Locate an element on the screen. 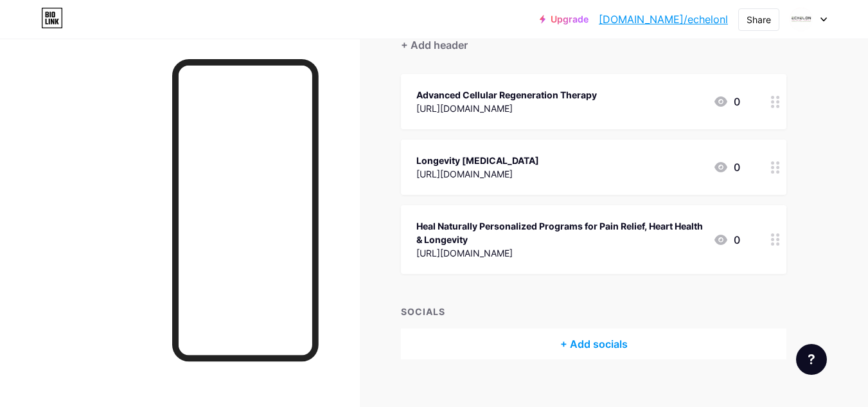 The image size is (868, 407). div: Advanced Cellular Regeneration Therapy is located at coordinates (507, 94).